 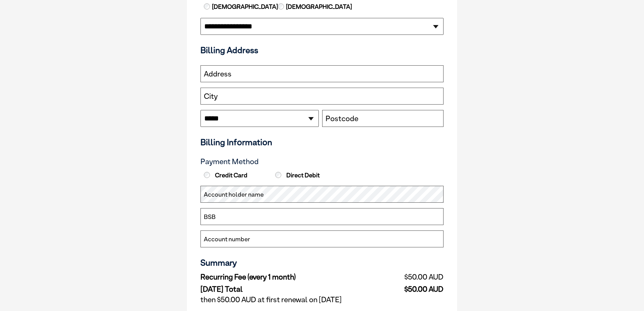 I want to click on td: Recurring Fee (every 1 month), so click(x=286, y=277).